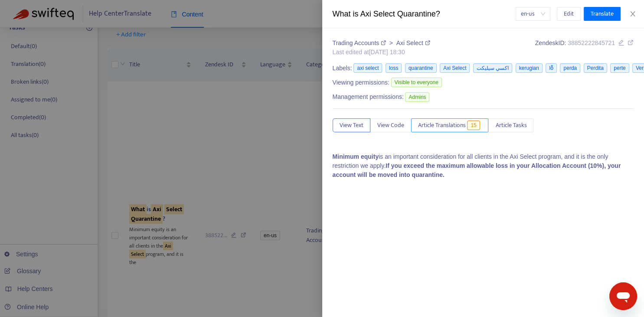  I want to click on span: Article Tasks, so click(511, 125).